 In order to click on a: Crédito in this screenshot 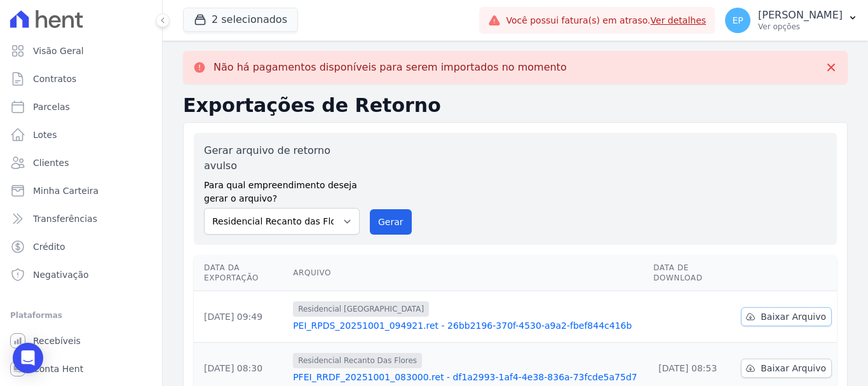, I will do `click(81, 247)`.